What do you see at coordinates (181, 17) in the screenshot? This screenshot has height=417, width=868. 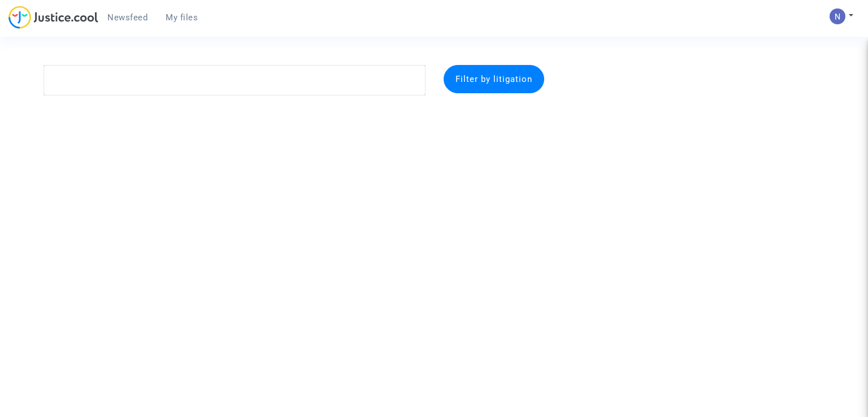 I see `span: My files` at bounding box center [181, 17].